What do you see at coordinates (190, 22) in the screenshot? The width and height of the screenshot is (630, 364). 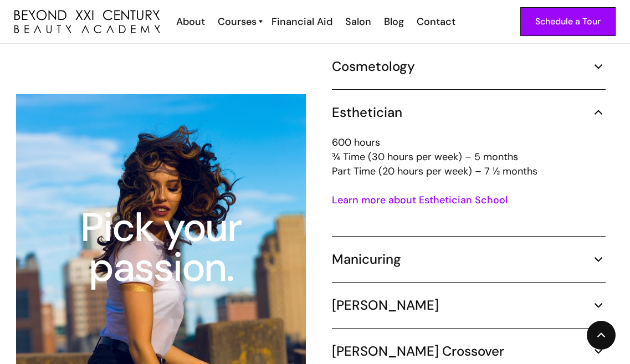 I see `a: About` at bounding box center [190, 22].